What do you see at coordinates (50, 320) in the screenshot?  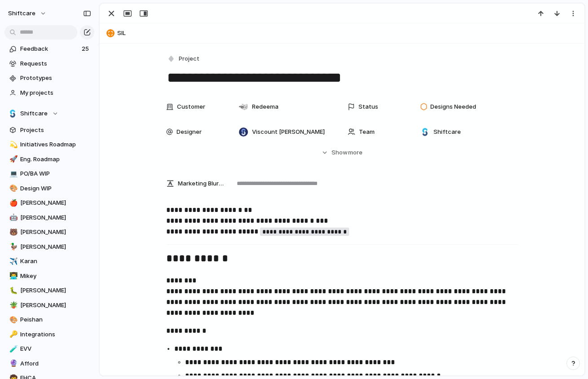 I see `div: 🎨Peishan` at bounding box center [50, 320].